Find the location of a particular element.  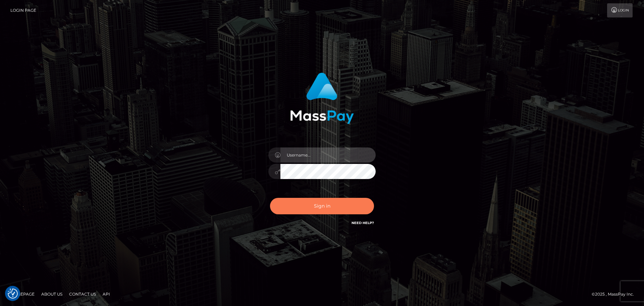

button: Sign in is located at coordinates (322, 206).